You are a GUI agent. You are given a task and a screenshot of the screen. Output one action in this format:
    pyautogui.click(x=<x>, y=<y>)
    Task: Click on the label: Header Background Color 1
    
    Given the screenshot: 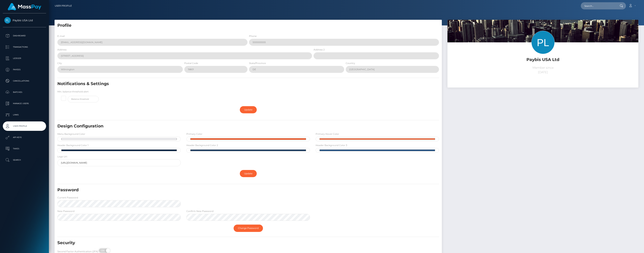 What is the action you would take?
    pyautogui.click(x=73, y=145)
    